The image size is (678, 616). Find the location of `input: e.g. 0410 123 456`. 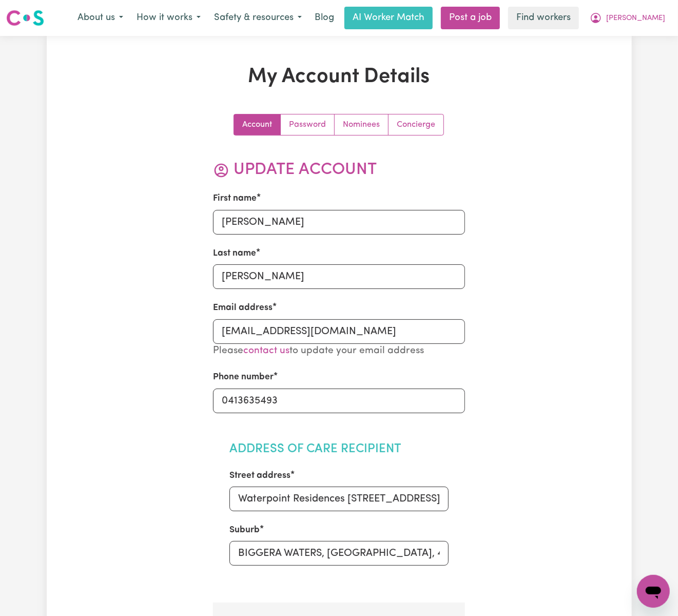

input: e.g. 0410 123 456 is located at coordinates (339, 401).